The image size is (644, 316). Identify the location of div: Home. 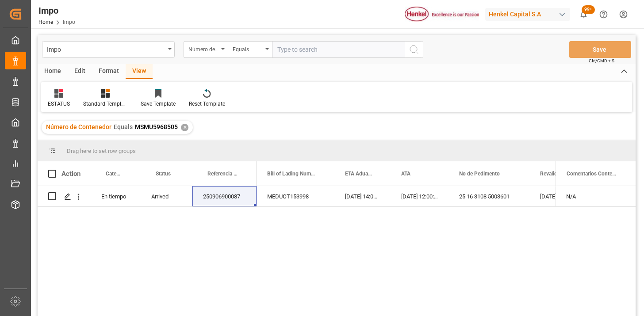
(53, 72).